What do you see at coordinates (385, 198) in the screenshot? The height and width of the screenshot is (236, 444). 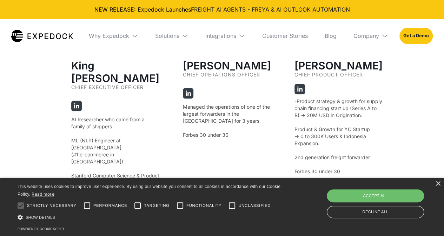 I see `div: Chat Widget` at bounding box center [385, 198].